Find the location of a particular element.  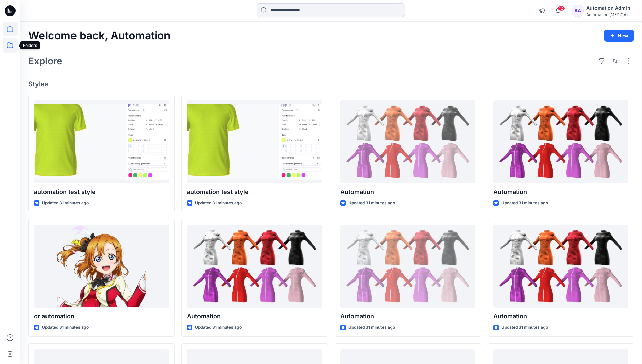

p: or automation is located at coordinates (101, 316).